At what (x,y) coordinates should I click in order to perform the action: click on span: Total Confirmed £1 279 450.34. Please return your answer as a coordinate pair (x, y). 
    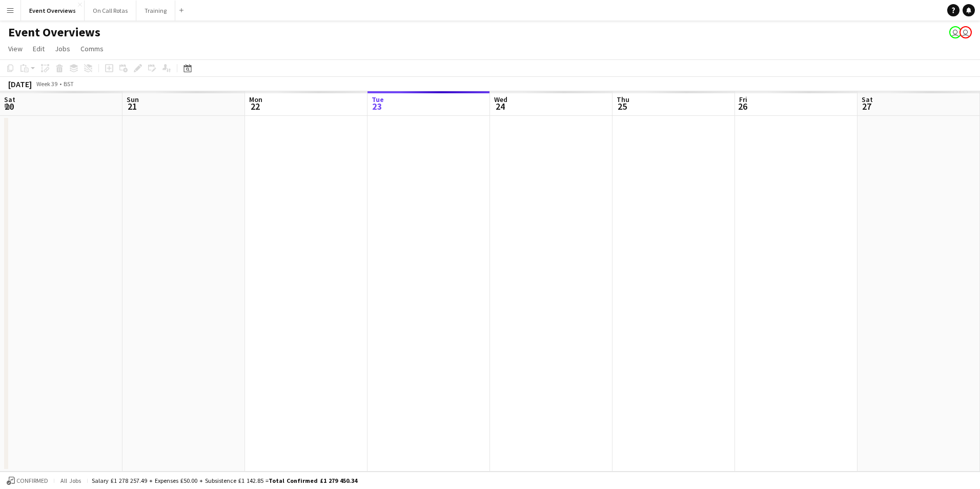
    Looking at the image, I should click on (312, 481).